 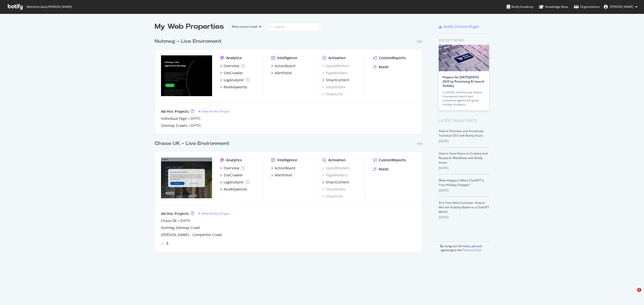 I want to click on div: angle-right, so click(x=167, y=243).